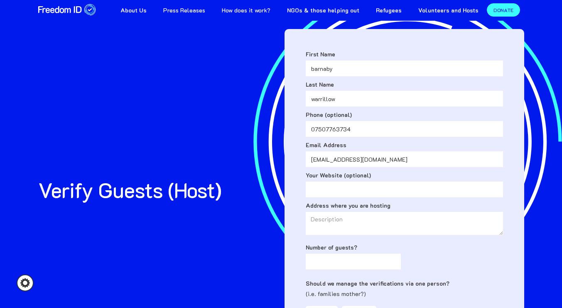 This screenshot has height=308, width=562. I want to click on label: First Name, so click(404, 54).